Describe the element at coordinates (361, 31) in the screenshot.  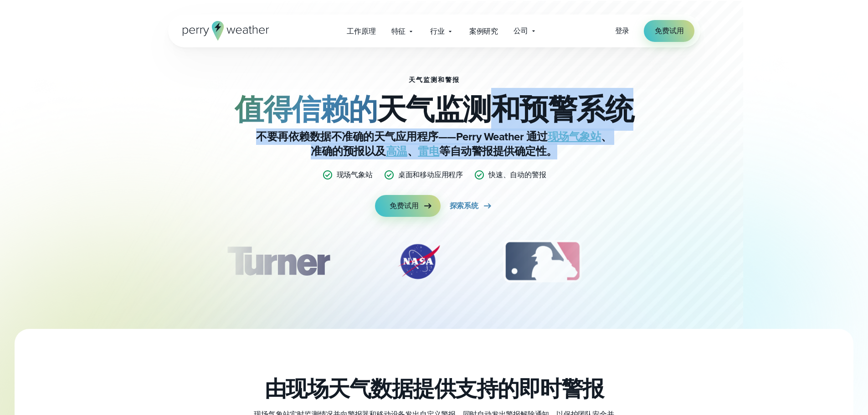
I see `a: 工作原理` at that location.